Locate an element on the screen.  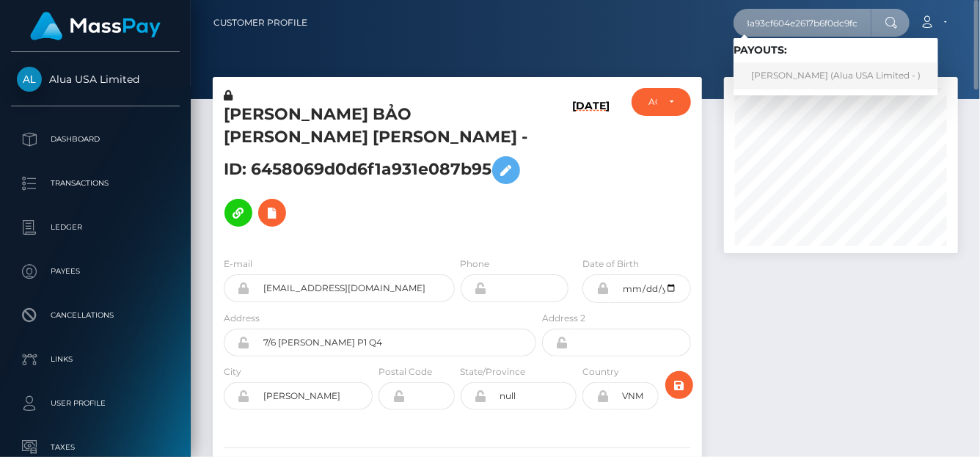
a: Transactions is located at coordinates (96, 184).